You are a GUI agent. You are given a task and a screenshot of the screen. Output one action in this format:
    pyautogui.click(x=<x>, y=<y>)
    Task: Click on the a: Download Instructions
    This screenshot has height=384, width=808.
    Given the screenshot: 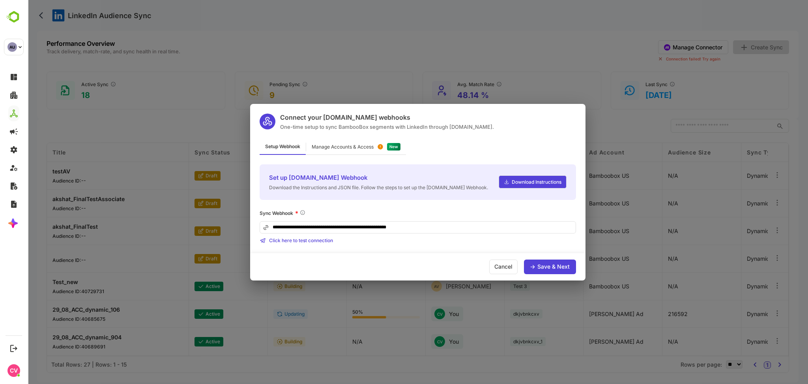 What is the action you would take?
    pyautogui.click(x=505, y=182)
    